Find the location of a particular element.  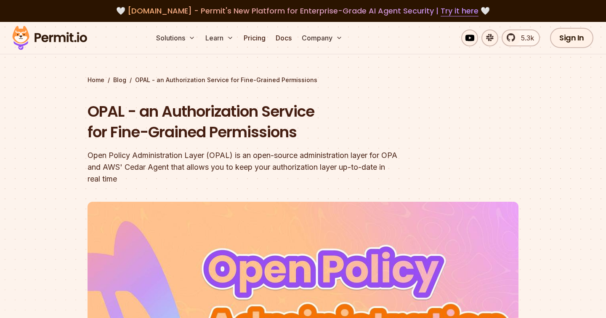

span: 5.3k is located at coordinates (525, 38).